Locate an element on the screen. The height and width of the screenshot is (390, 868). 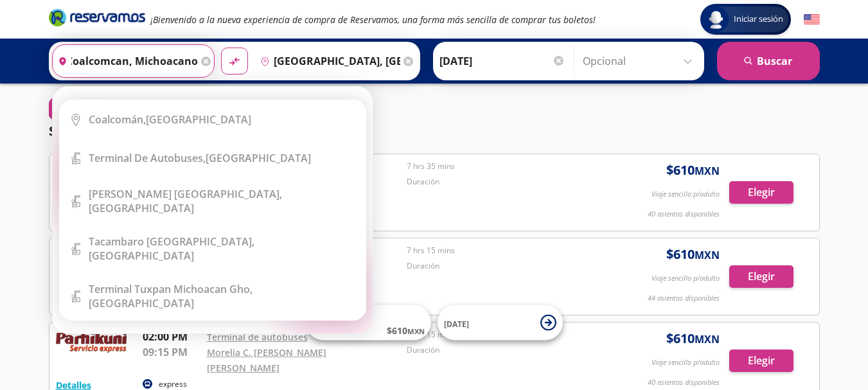
p: 02:00 PM is located at coordinates (172, 337).